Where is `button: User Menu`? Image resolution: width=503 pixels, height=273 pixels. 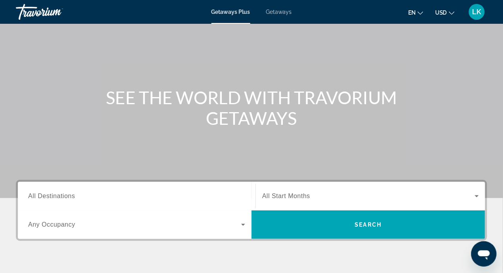
button: User Menu is located at coordinates (477, 12).